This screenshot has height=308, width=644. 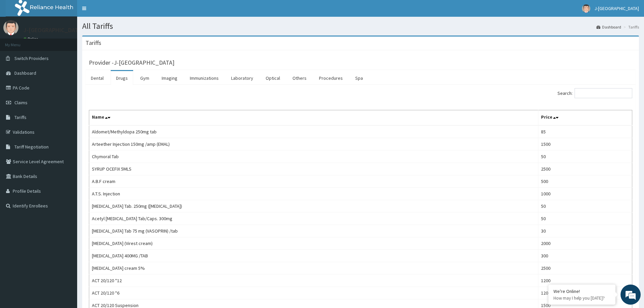 What do you see at coordinates (585, 182) in the screenshot?
I see `td: 500` at bounding box center [585, 182].